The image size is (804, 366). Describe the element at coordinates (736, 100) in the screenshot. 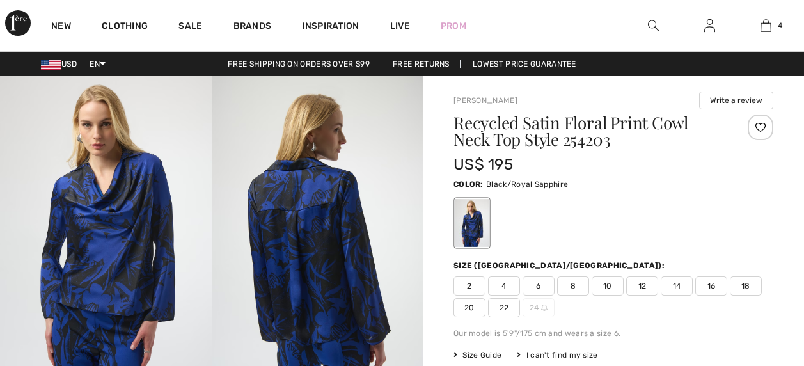

I see `button: Write a review` at that location.